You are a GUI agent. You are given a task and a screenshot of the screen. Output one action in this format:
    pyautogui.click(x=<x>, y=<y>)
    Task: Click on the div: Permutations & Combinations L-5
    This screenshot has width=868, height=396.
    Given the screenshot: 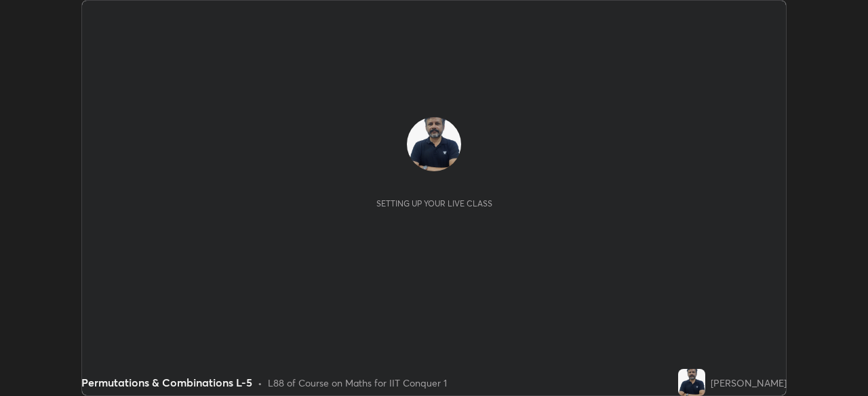 What is the action you would take?
    pyautogui.click(x=167, y=382)
    